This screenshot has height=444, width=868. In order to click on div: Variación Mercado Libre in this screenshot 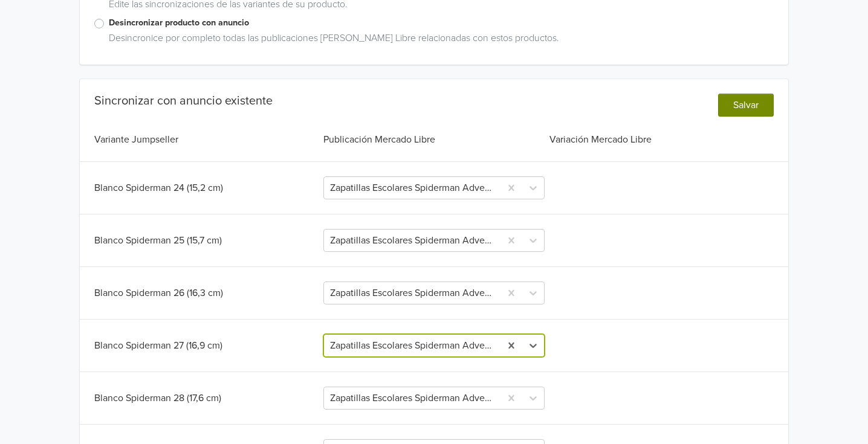, I will do `click(660, 140)`.